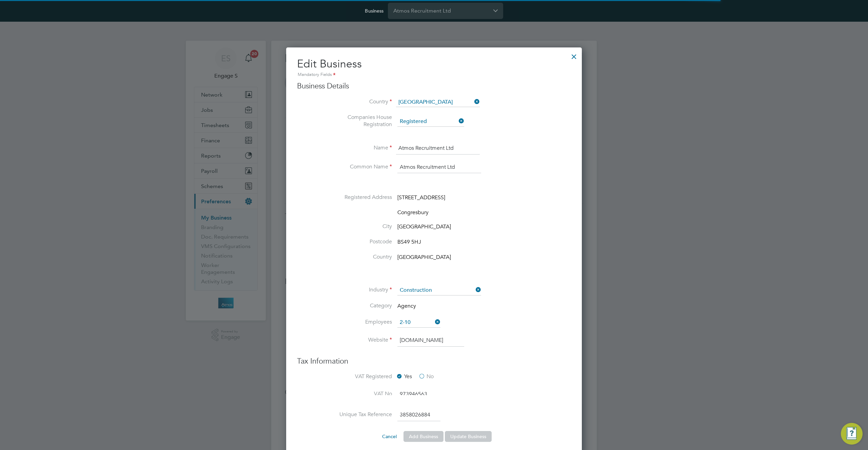 The height and width of the screenshot is (450, 868). I want to click on label: No, so click(426, 377).